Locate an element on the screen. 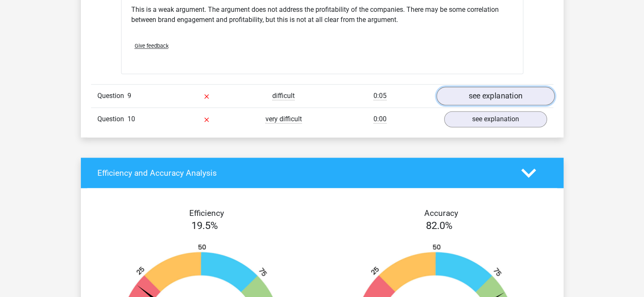 This screenshot has height=297, width=644. h4: Accuracy is located at coordinates (441, 213).